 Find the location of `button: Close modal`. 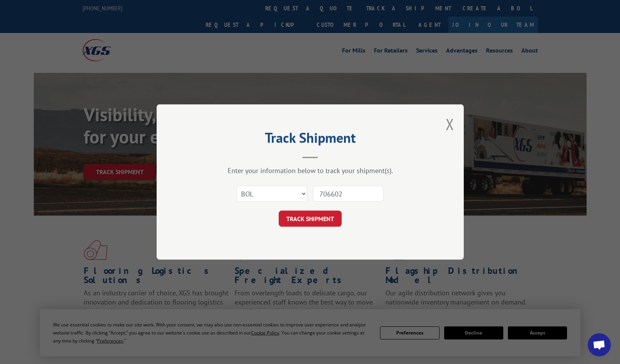

button: Close modal is located at coordinates (450, 124).